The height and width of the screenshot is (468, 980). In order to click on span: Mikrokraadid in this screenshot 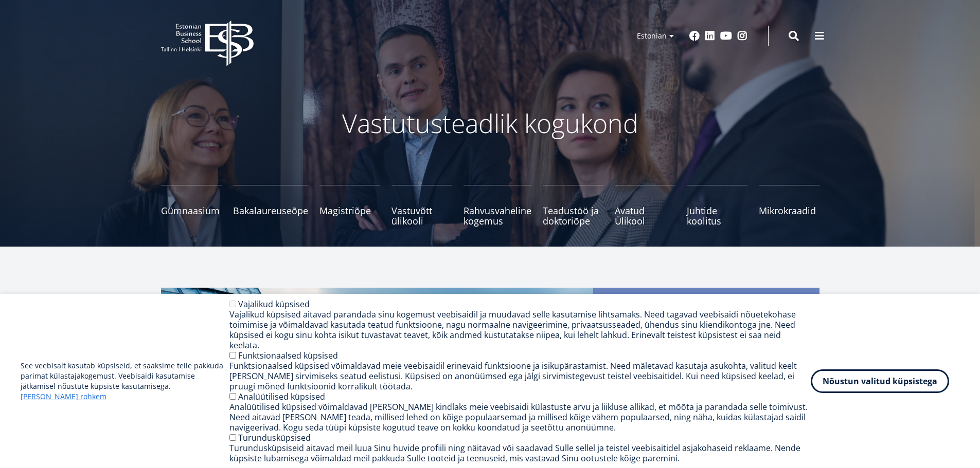, I will do `click(789, 211)`.